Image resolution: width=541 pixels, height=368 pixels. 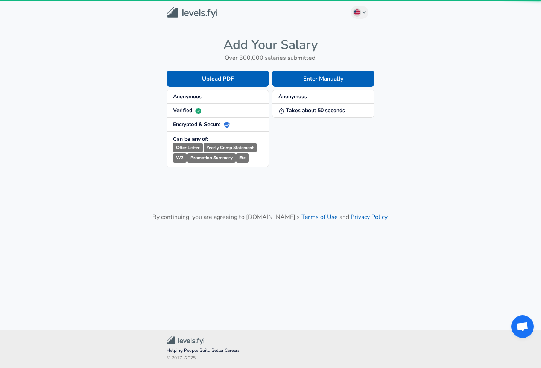 What do you see at coordinates (192, 12) in the screenshot?
I see `img: Levels.fyi` at bounding box center [192, 12].